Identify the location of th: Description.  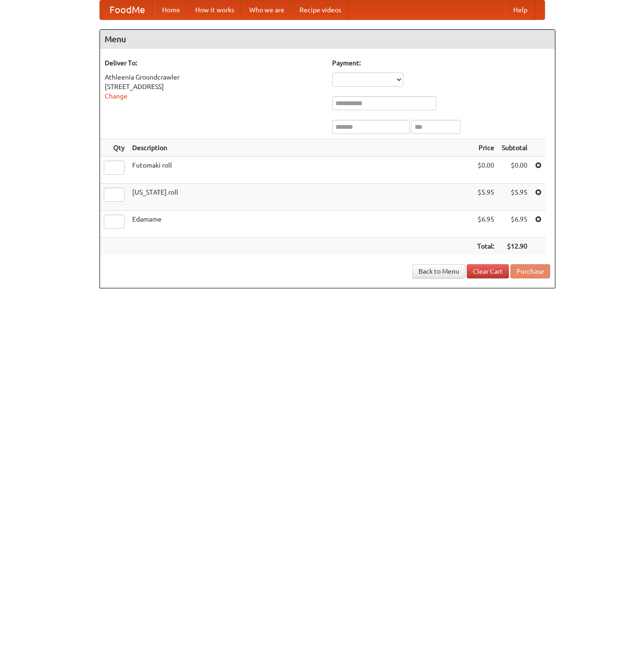
(301, 148).